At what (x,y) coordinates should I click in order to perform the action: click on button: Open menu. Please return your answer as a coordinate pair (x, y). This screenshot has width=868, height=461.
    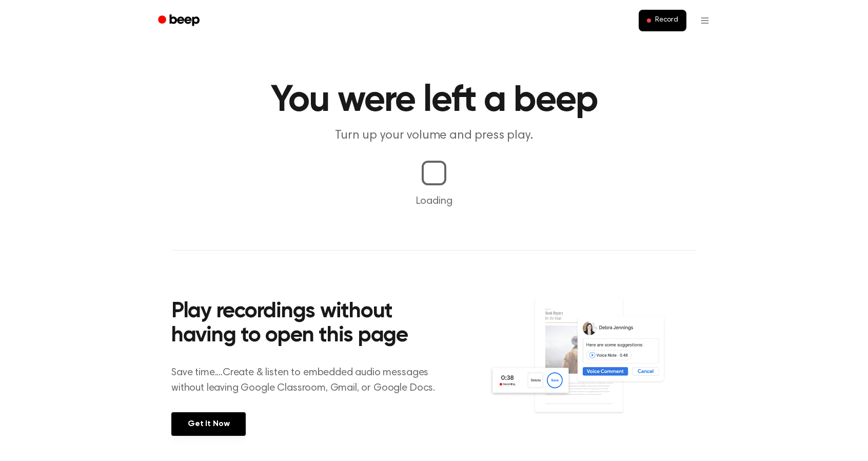
    Looking at the image, I should click on (705, 20).